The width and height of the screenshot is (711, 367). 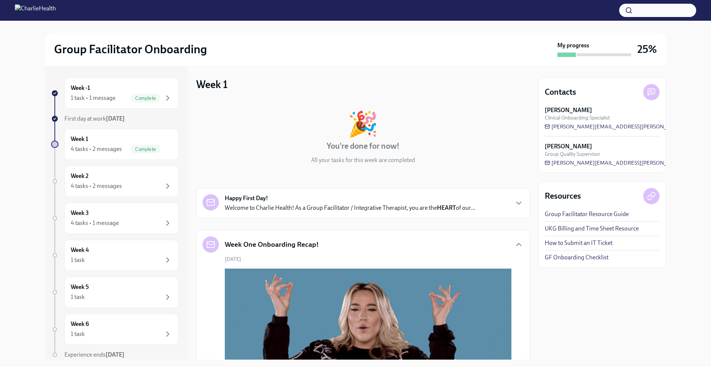 What do you see at coordinates (577, 118) in the screenshot?
I see `span: Clinical Onboarding Specialist` at bounding box center [577, 118].